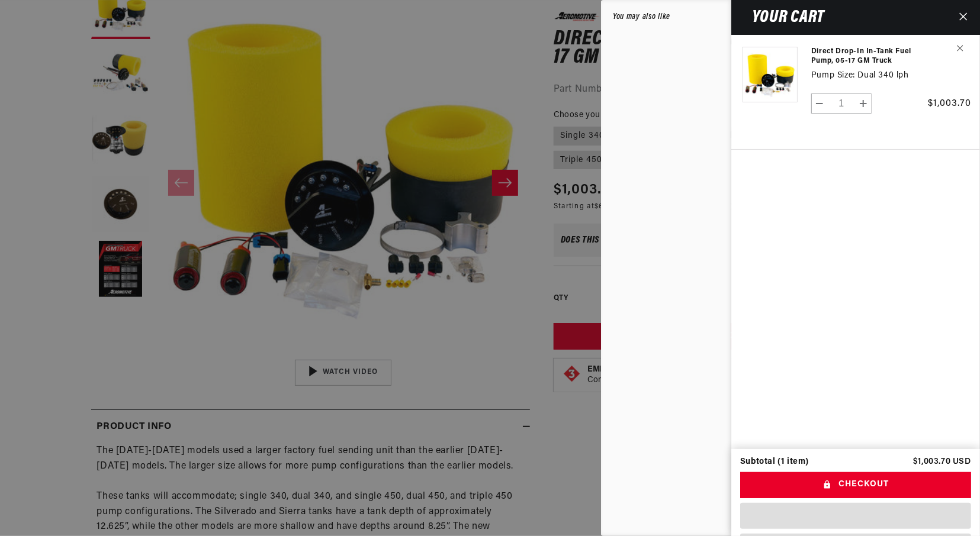  I want to click on span: $1,003.70, so click(949, 103).